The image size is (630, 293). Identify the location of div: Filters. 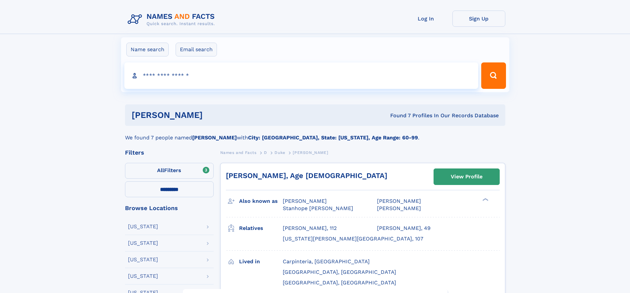
(169, 153).